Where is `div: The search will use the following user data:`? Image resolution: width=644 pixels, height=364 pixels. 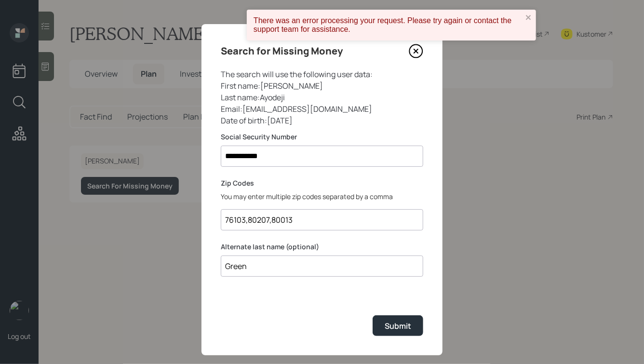 div: The search will use the following user data: is located at coordinates (322, 74).